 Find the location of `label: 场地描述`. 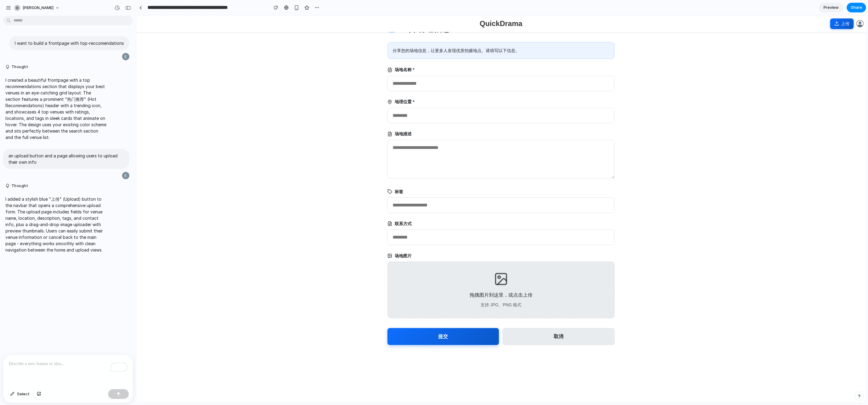

label: 场地描述 is located at coordinates (365, 118).